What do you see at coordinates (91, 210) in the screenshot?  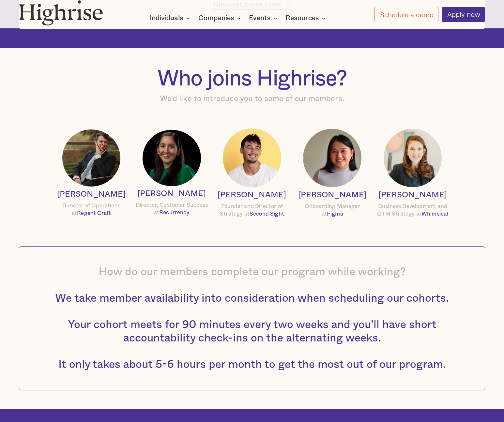 I see `div: Director of Operations at` at bounding box center [91, 210].